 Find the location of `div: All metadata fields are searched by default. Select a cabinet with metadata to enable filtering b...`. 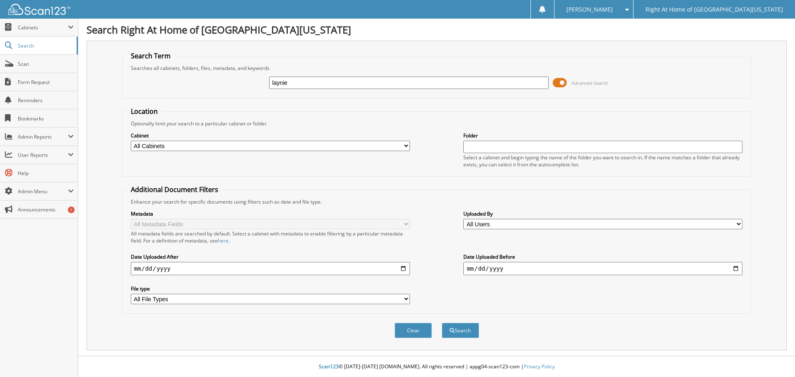

div: All metadata fields are searched by default. Select a cabinet with metadata to enable filtering b... is located at coordinates (270, 237).